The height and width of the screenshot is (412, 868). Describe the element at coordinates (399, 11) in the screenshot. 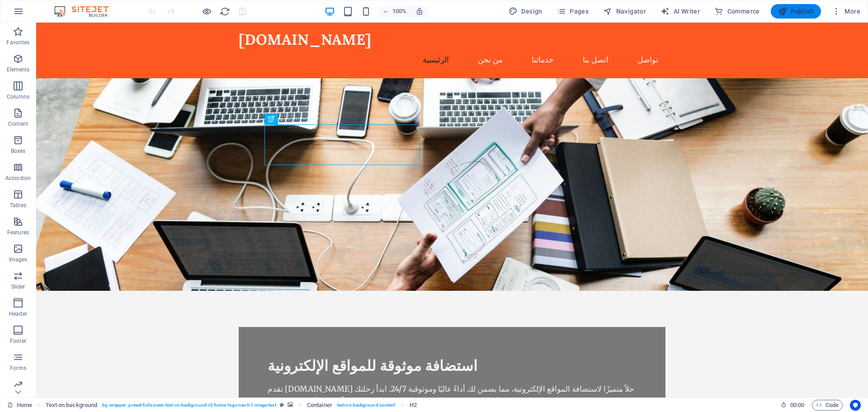

I see `h6: 100%` at that location.